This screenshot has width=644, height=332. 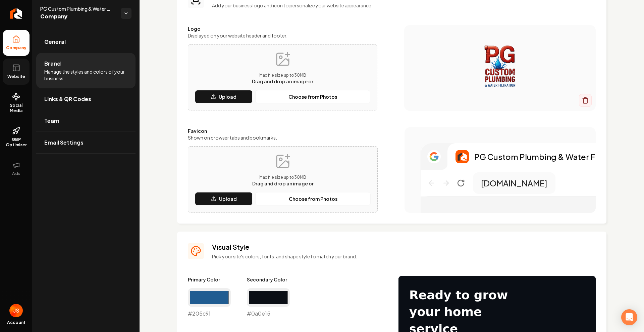 I want to click on button: Open user button, so click(x=16, y=311).